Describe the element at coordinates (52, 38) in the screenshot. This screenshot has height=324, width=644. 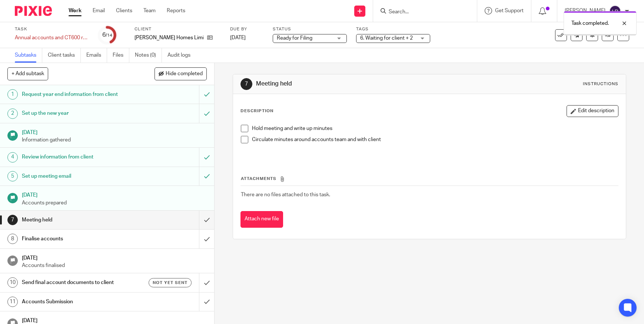
I see `div: Annual accounts and CT600 return` at that location.